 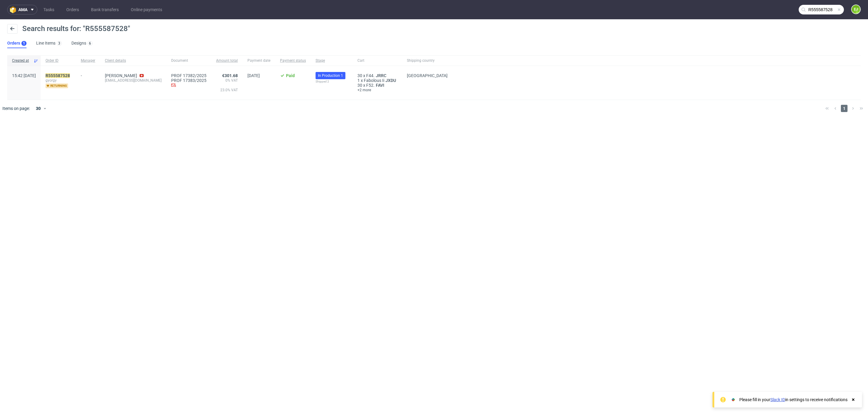 What do you see at coordinates (38, 109) in the screenshot?
I see `div: 30` at bounding box center [38, 109].